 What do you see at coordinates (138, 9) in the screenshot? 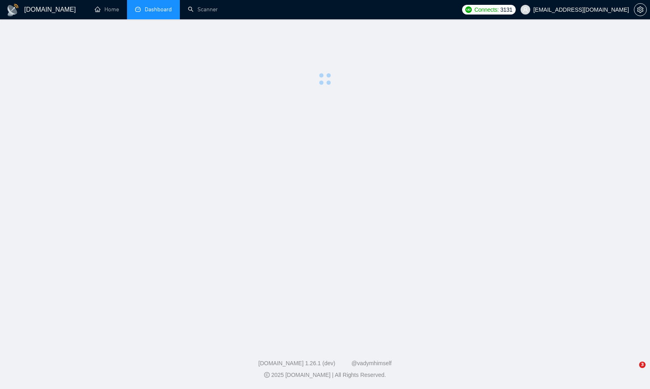
I see `span: dashboard` at bounding box center [138, 9].